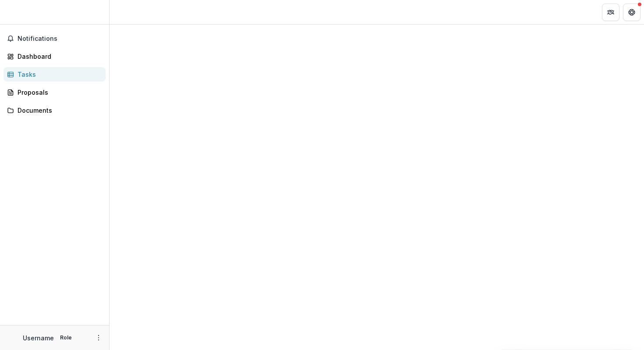  What do you see at coordinates (58, 92) in the screenshot?
I see `div: Proposals` at bounding box center [58, 92].